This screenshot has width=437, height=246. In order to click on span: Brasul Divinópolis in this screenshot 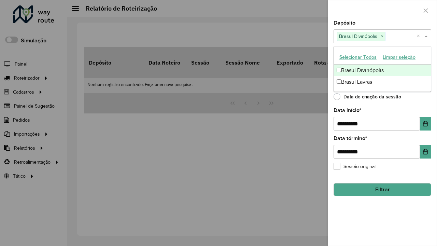, I will do `click(358, 36)`.